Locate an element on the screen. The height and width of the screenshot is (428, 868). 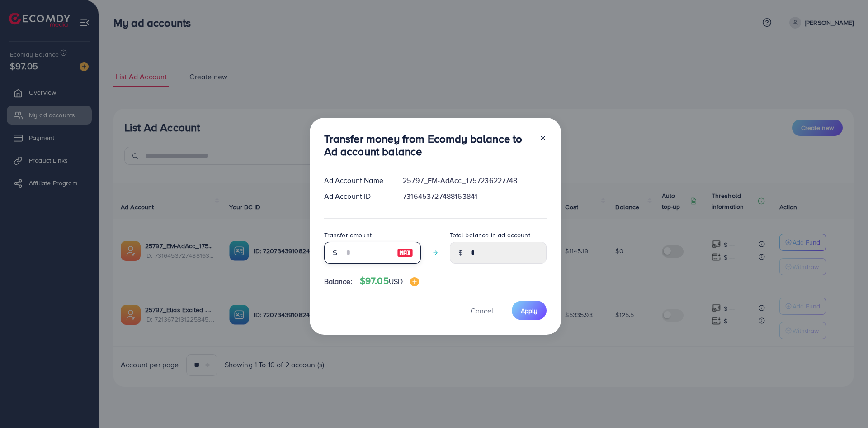
div: 7316453727488163841 is located at coordinates (474, 196).